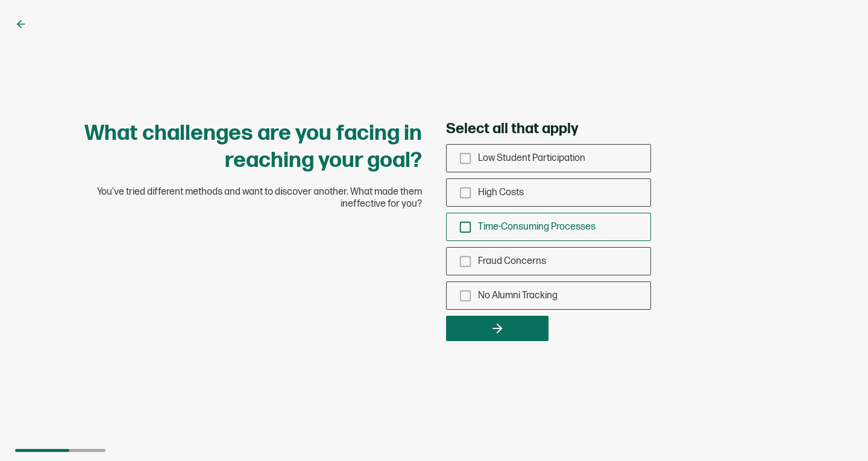 The image size is (868, 461). What do you see at coordinates (501, 193) in the screenshot?
I see `span: High Costs` at bounding box center [501, 193].